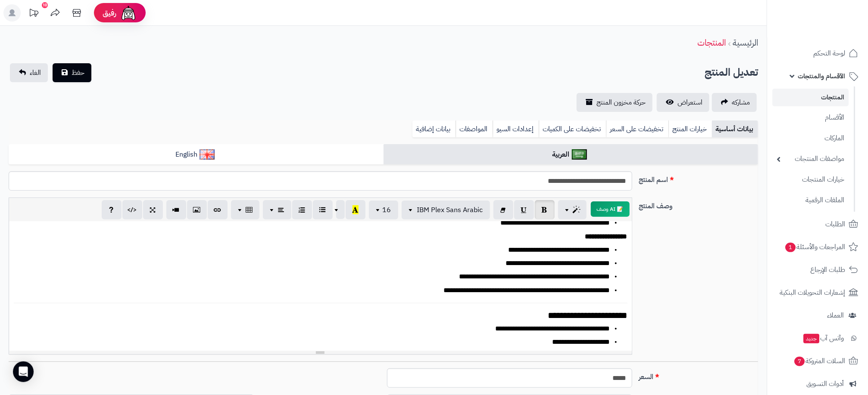 The height and width of the screenshot is (395, 868). Describe the element at coordinates (799, 361) in the screenshot. I see `span: 7` at that location.